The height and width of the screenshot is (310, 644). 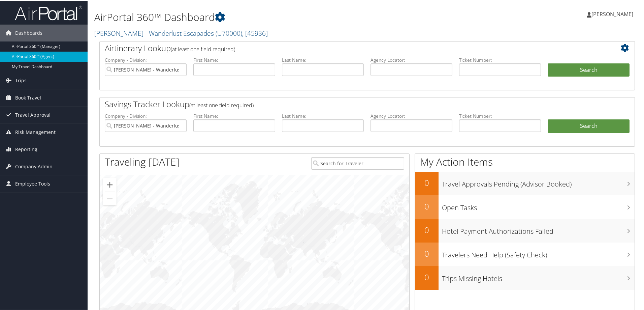 What do you see at coordinates (358, 163) in the screenshot?
I see `input: Search for Traveler` at bounding box center [358, 163].